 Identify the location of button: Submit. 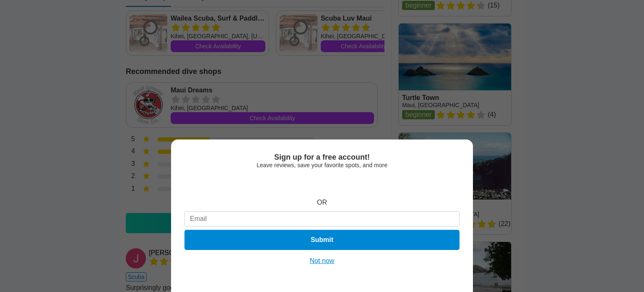
(322, 240).